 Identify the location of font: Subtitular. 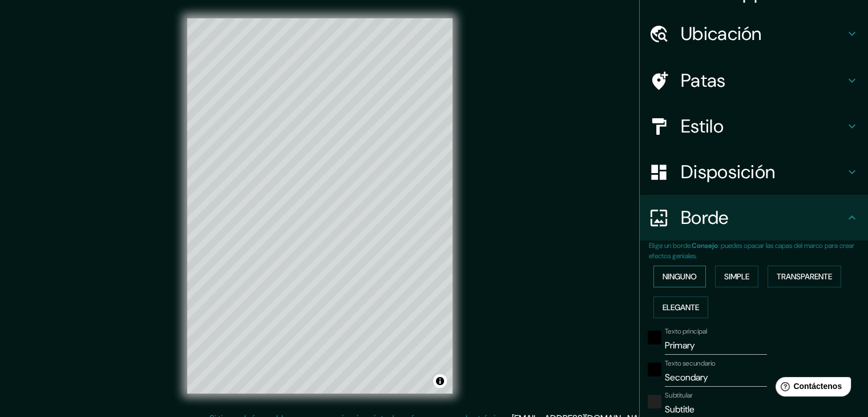
(678, 395).